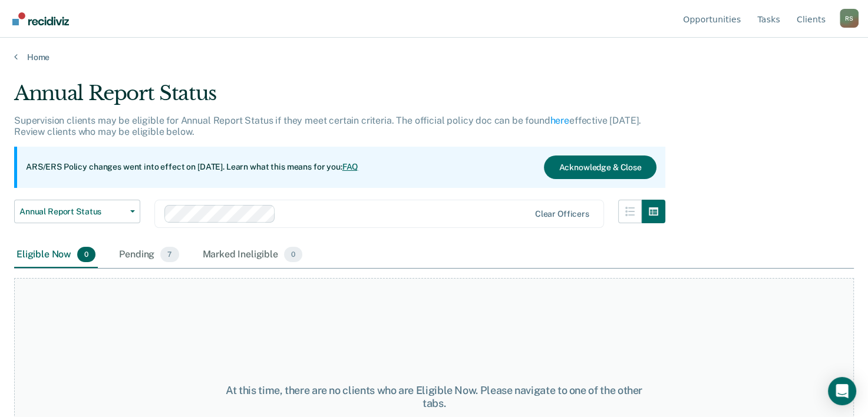 This screenshot has height=417, width=868. Describe the element at coordinates (435, 396) in the screenshot. I see `div: At this time, there are no clients who are Eligible Now. Please navigate to one of the other tabs.` at that location.